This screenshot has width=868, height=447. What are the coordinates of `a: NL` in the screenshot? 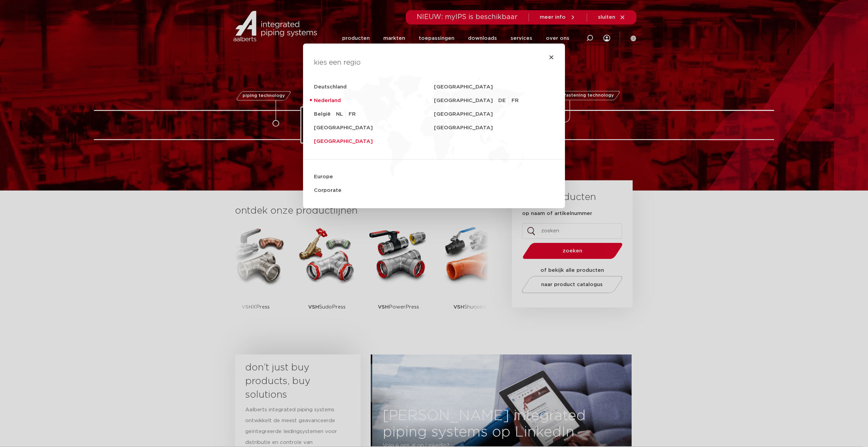 It's located at (340, 115).